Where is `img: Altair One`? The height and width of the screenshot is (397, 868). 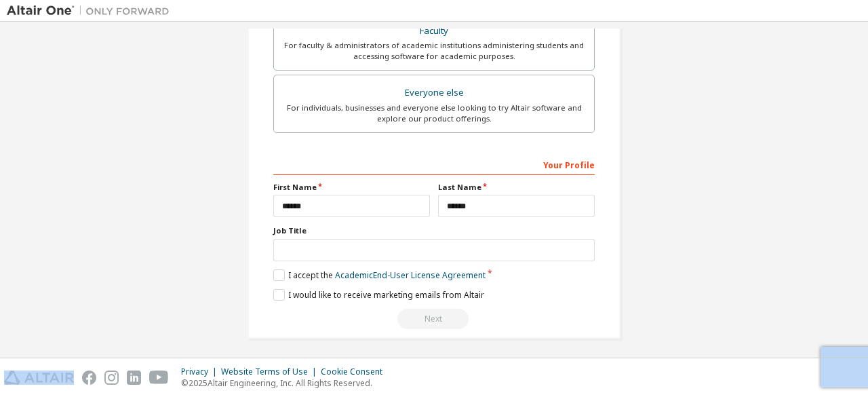 img: Altair One is located at coordinates (92, 11).